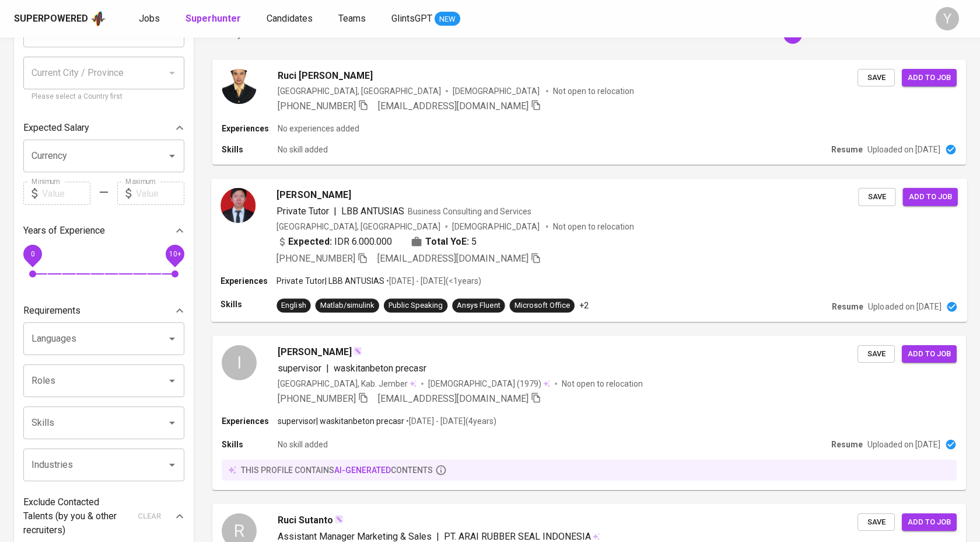 This screenshot has width=980, height=542. What do you see at coordinates (213, 18) in the screenshot?
I see `b: Superhunter` at bounding box center [213, 18].